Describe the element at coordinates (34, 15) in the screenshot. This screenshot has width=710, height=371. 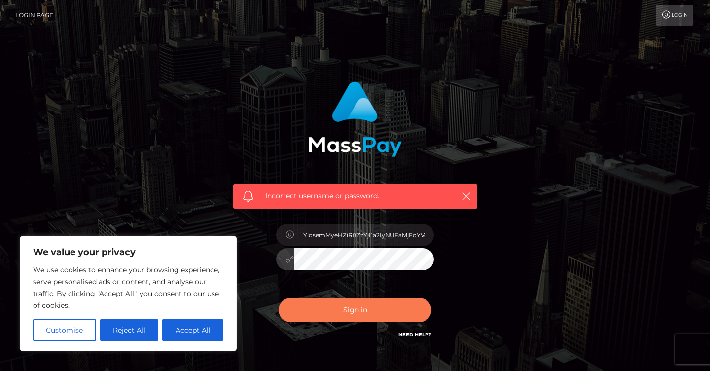
I see `a: Login Page` at that location.